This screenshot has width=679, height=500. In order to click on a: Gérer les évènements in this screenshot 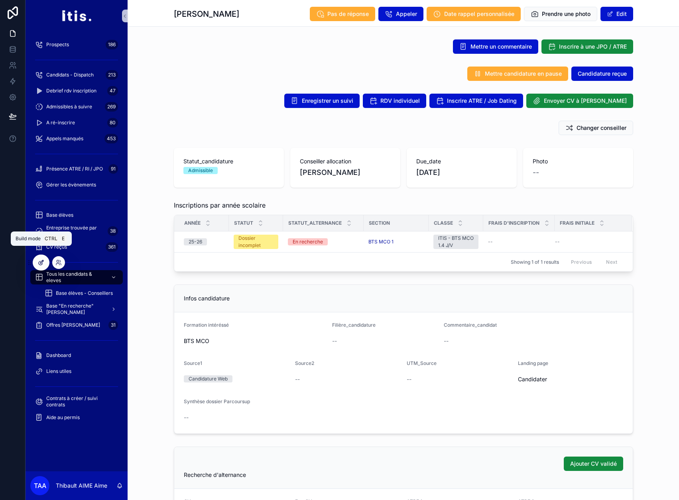, I will do `click(77, 185)`.